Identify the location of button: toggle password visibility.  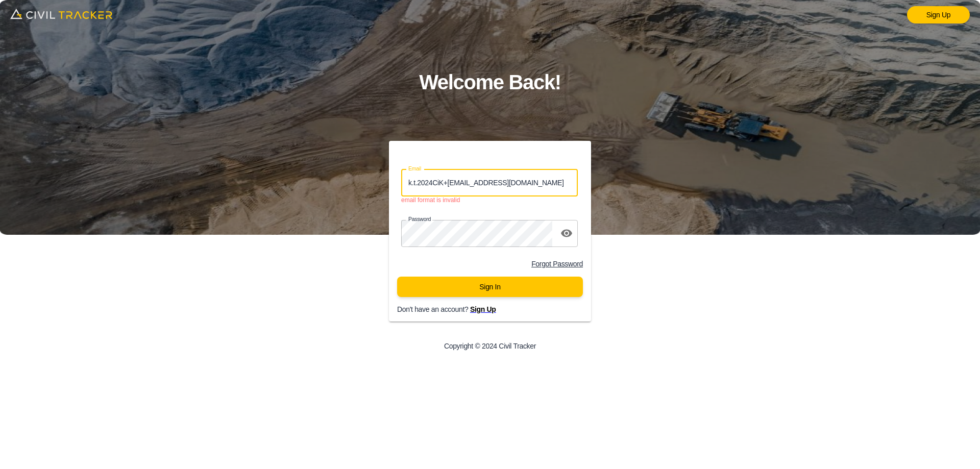
(567, 234).